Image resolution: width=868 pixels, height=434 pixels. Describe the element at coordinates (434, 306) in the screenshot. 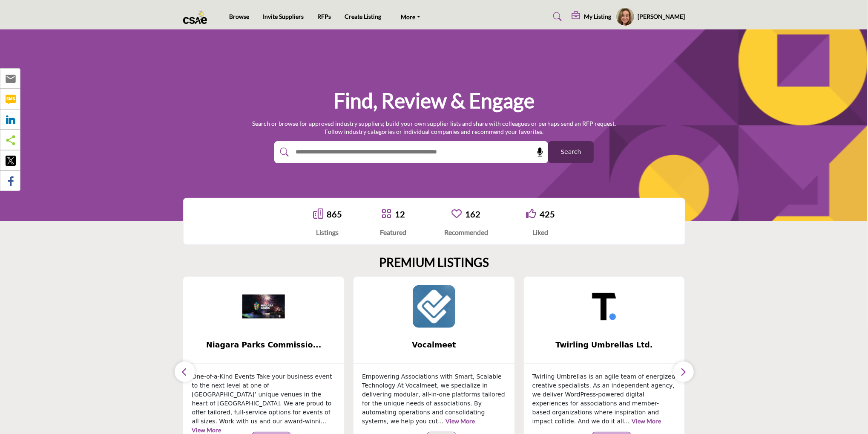

I see `img: Vocalmeet` at that location.